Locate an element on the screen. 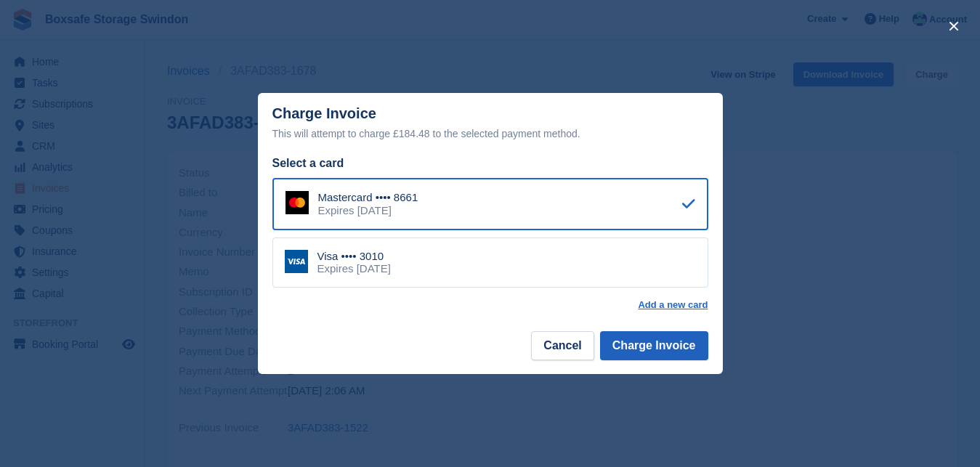  button: close is located at coordinates (954, 26).